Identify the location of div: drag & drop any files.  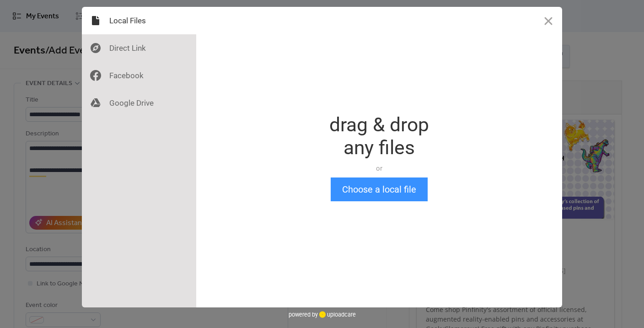
(379, 136).